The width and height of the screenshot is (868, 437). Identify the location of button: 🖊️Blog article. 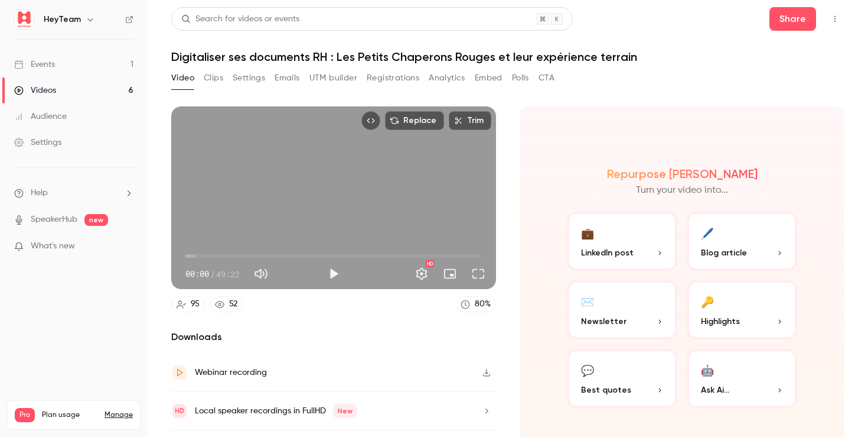
(741, 241).